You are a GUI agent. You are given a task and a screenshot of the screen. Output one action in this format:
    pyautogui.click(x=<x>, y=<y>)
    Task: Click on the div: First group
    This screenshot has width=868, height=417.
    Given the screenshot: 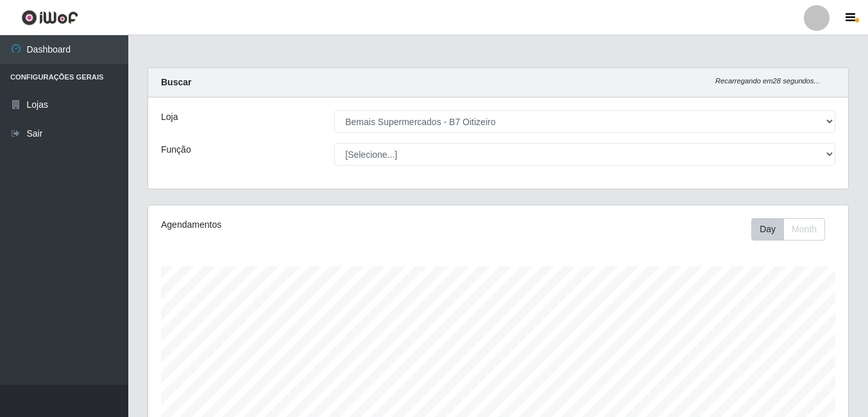 What is the action you would take?
    pyautogui.click(x=788, y=229)
    